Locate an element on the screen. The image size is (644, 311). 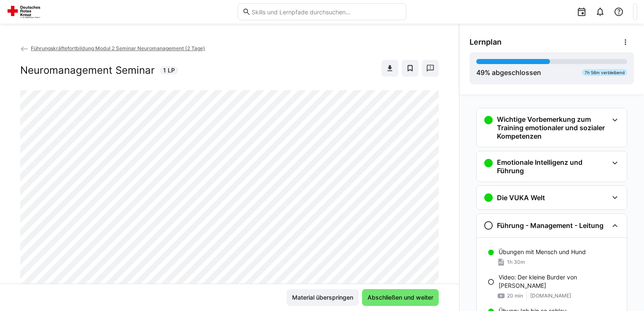
h2: Neuromanagement Seminar is located at coordinates (87, 71).